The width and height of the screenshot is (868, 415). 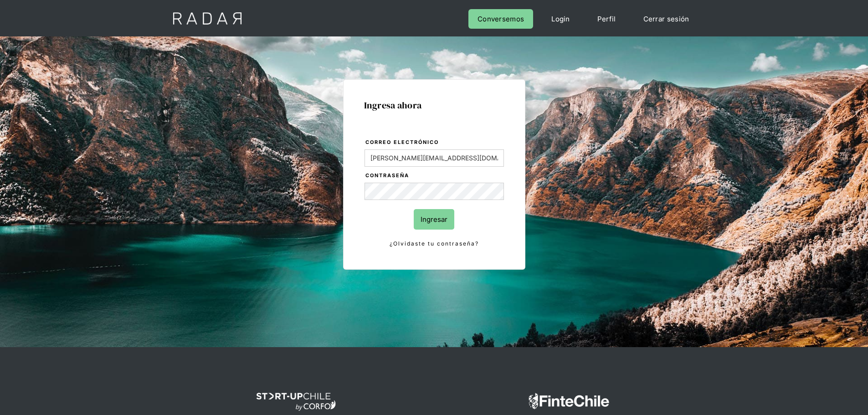 What do you see at coordinates (434, 158) in the screenshot?
I see `input: bruce@wayne.com` at bounding box center [434, 158].